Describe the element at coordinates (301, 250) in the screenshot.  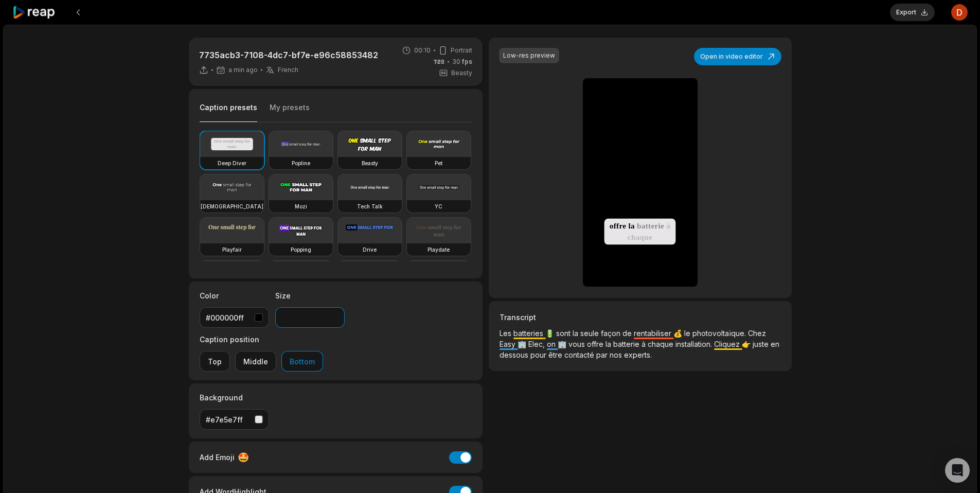
I see `h3: Popping` at that location.